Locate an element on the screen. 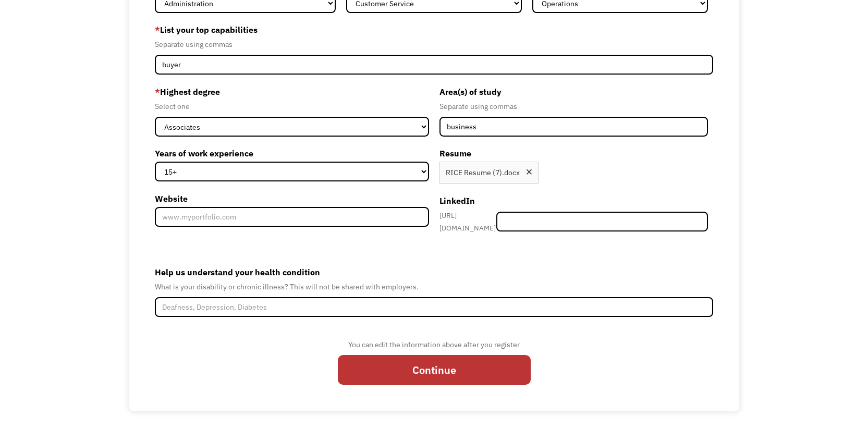  input: Videography, photography, accounting is located at coordinates (434, 65).